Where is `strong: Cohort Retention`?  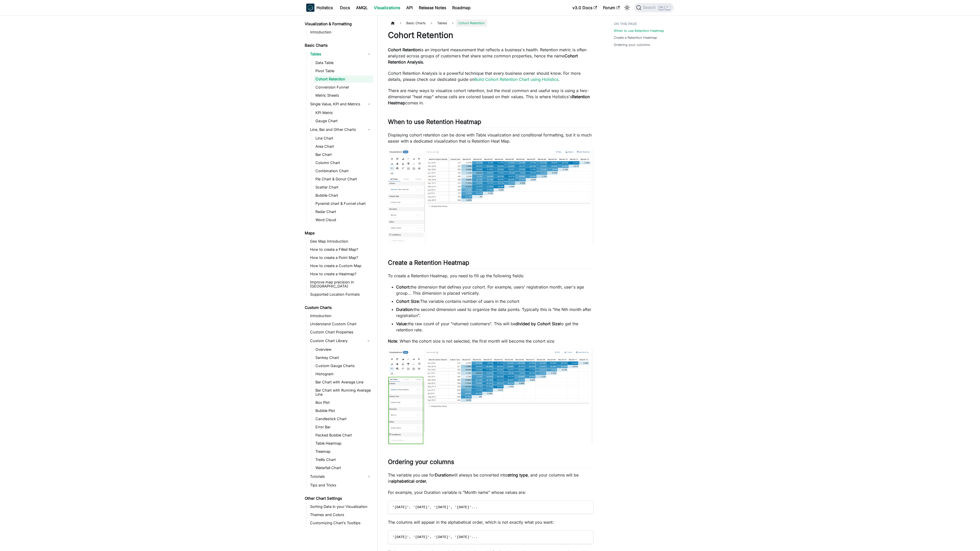 strong: Cohort Retention is located at coordinates (404, 50).